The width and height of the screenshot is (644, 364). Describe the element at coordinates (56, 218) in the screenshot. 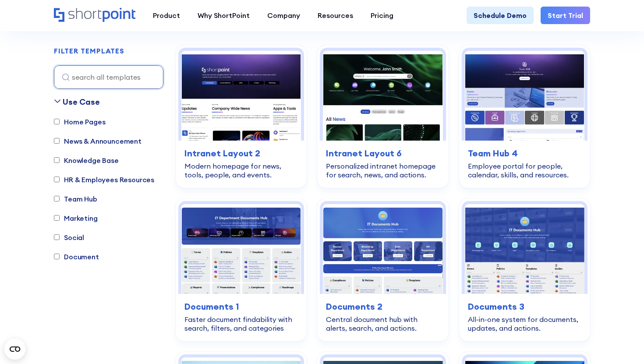

I see `input: Marketing` at that location.